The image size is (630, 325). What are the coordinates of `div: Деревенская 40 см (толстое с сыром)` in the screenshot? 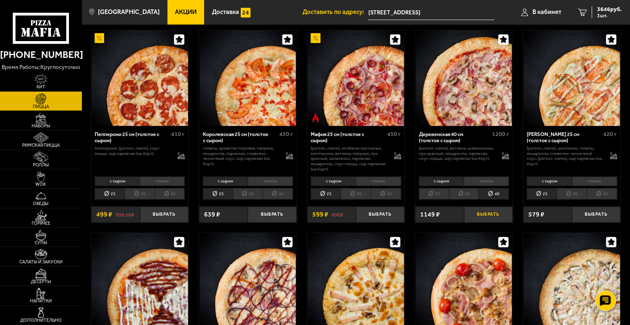 It's located at (454, 137).